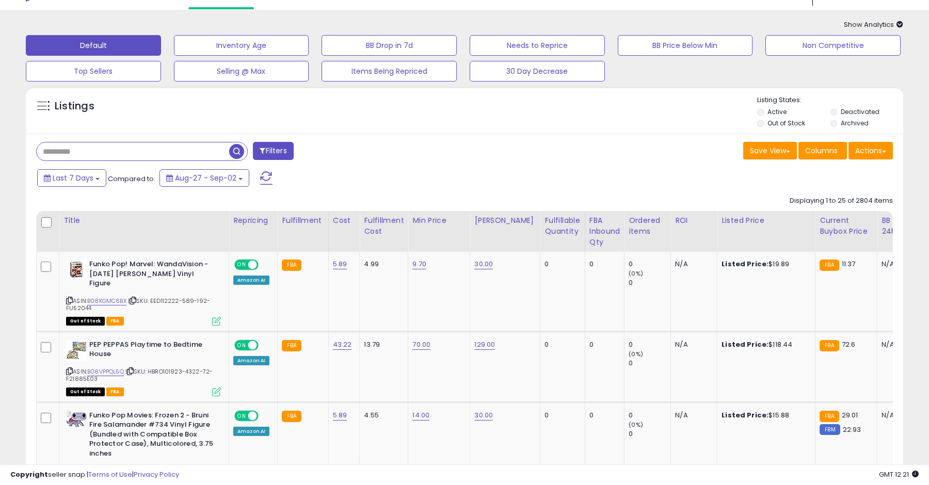  What do you see at coordinates (605, 231) in the screenshot?
I see `div: FBA inbound Qty` at bounding box center [605, 231].